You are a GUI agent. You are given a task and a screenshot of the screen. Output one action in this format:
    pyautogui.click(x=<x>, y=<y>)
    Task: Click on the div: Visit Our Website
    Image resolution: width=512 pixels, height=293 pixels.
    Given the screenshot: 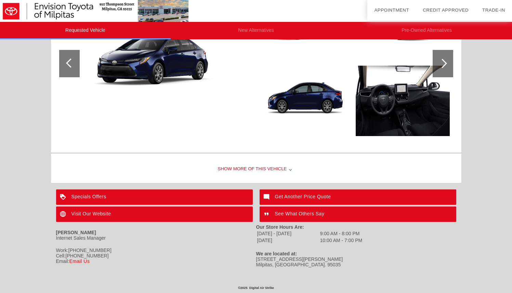 What is the action you would take?
    pyautogui.click(x=154, y=214)
    